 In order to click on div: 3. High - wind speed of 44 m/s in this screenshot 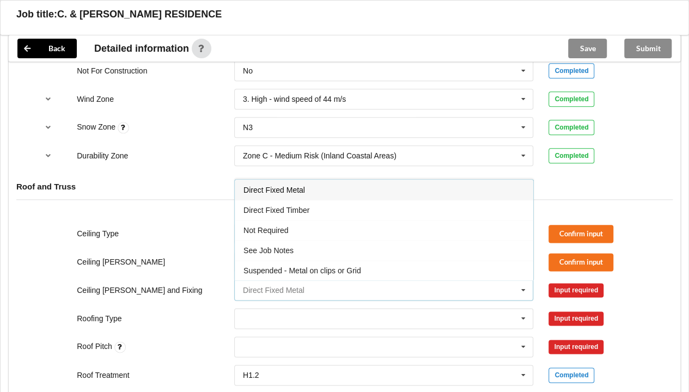, I will do `click(294, 99)`.